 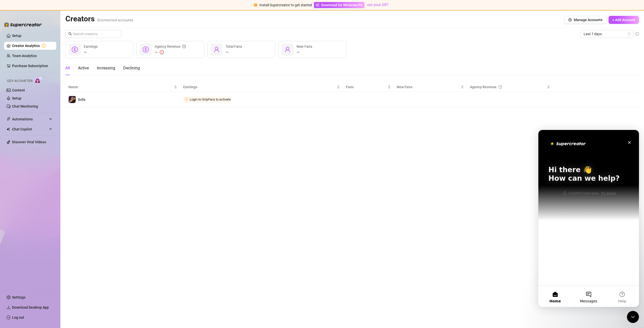 I want to click on span: Total Fans, so click(x=234, y=46).